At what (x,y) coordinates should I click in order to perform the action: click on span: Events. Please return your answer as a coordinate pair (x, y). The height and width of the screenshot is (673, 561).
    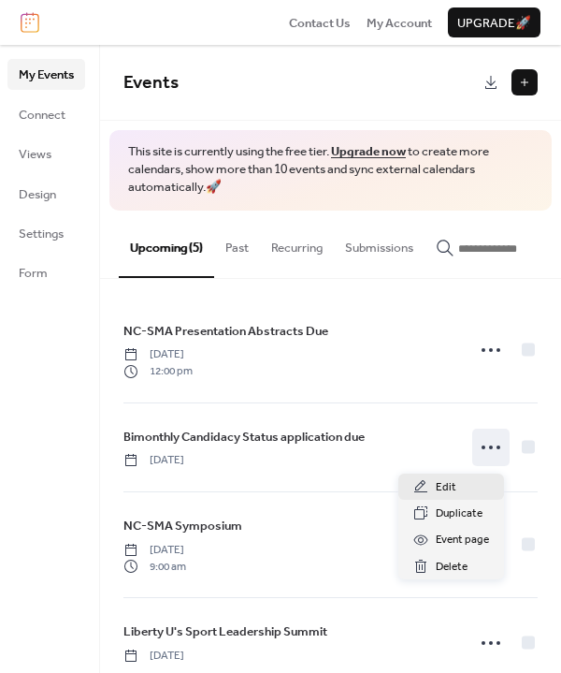
    Looking at the image, I should click on (151, 82).